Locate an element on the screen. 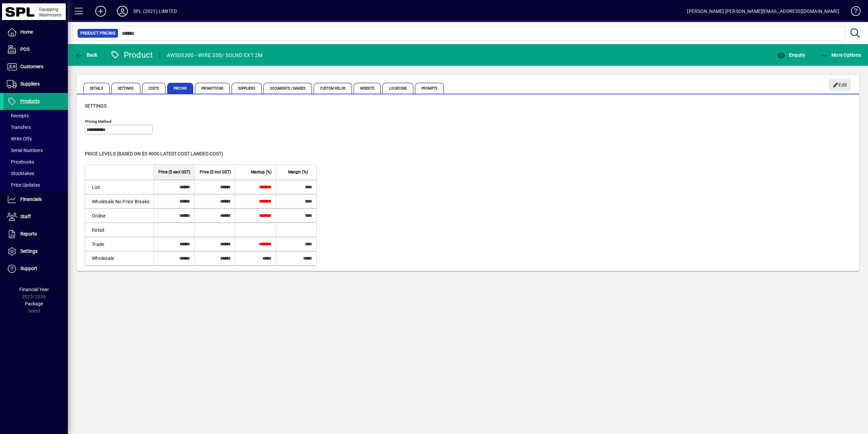 The height and width of the screenshot is (434, 868). td: Wholesale is located at coordinates (119, 258).